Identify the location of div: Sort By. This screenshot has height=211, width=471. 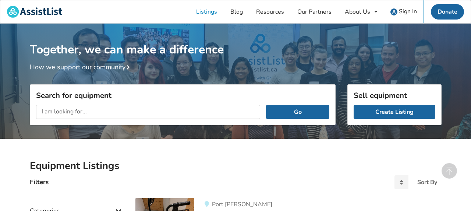
(427, 182).